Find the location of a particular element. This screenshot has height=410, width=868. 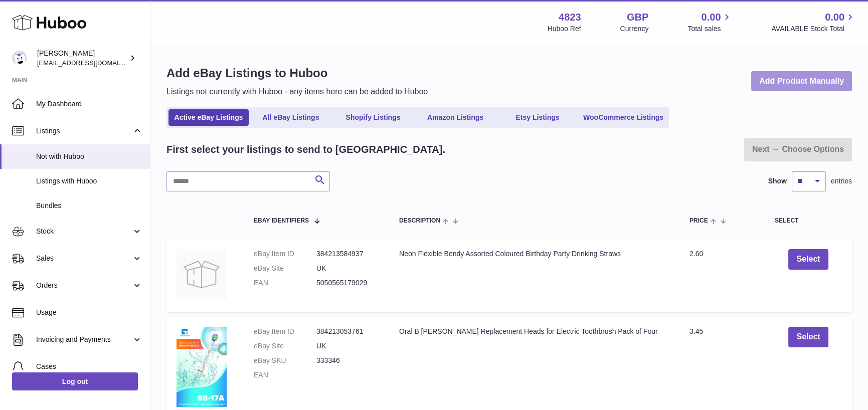

a: 0.00 Total sales is located at coordinates (710, 22).